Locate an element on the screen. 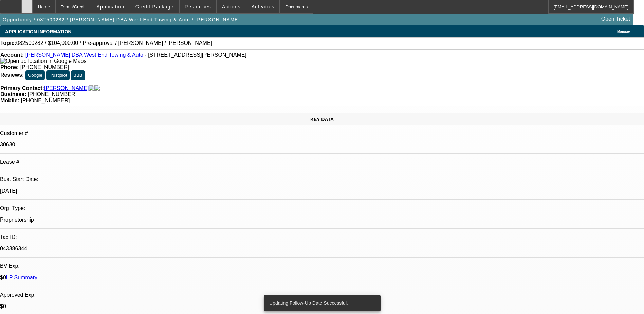 The width and height of the screenshot is (644, 314). strong: Reviews: is located at coordinates (12, 75).